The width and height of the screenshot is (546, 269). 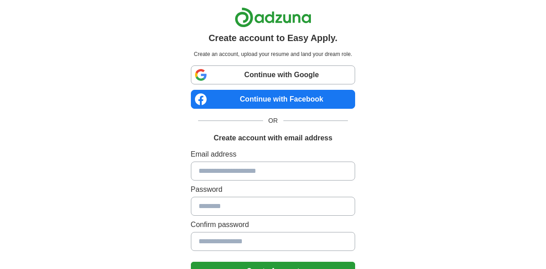 I want to click on label: Email address, so click(x=273, y=154).